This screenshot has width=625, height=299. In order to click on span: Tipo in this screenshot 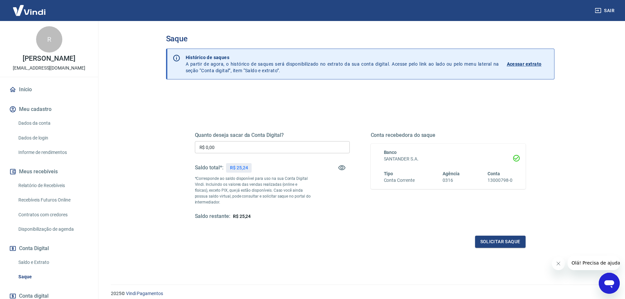, I will do `click(389, 174)`.